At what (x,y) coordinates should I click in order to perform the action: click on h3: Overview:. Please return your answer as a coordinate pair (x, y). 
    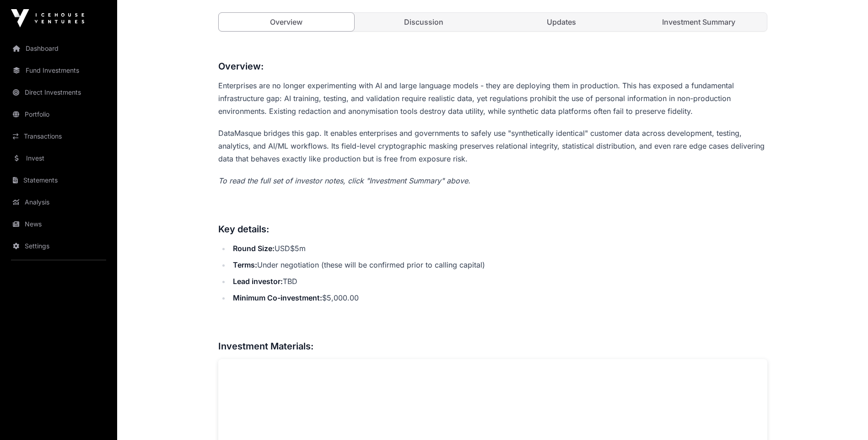
    Looking at the image, I should click on (493, 67).